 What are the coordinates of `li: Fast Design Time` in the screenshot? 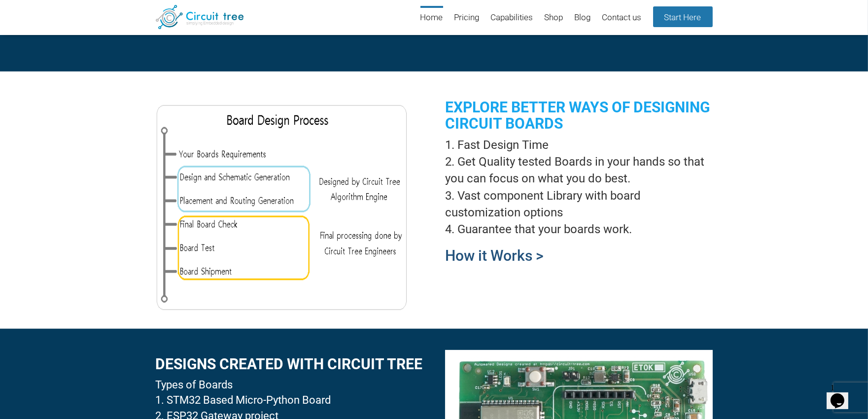 It's located at (579, 145).